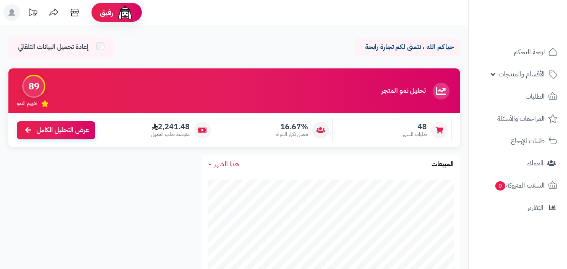 The height and width of the screenshot is (269, 567). What do you see at coordinates (414, 127) in the screenshot?
I see `span: 48` at bounding box center [414, 127].